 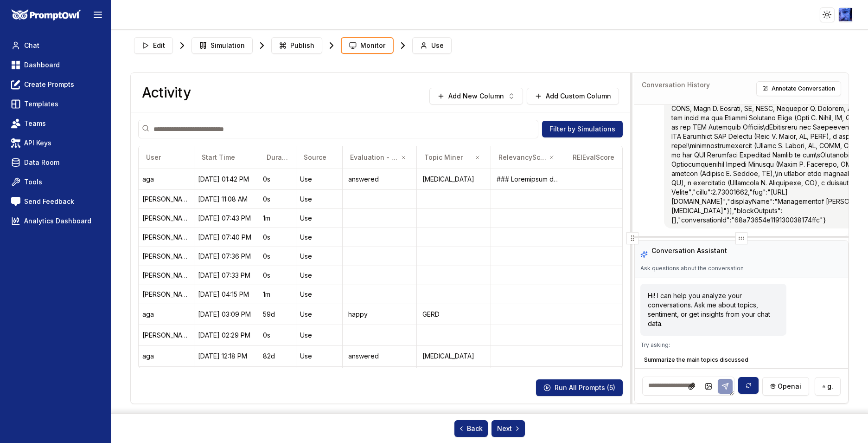 I want to click on span: Chat, so click(x=32, y=45).